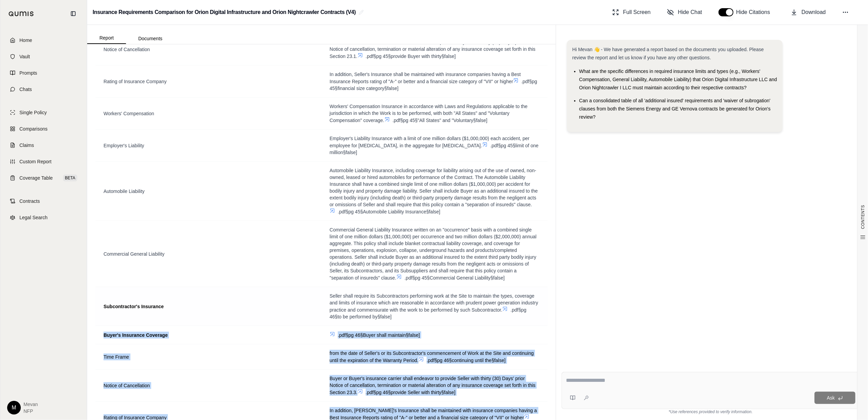 Image resolution: width=868 pixels, height=420 pixels. What do you see at coordinates (34, 129) in the screenshot?
I see `span: Comparisons` at bounding box center [34, 129].